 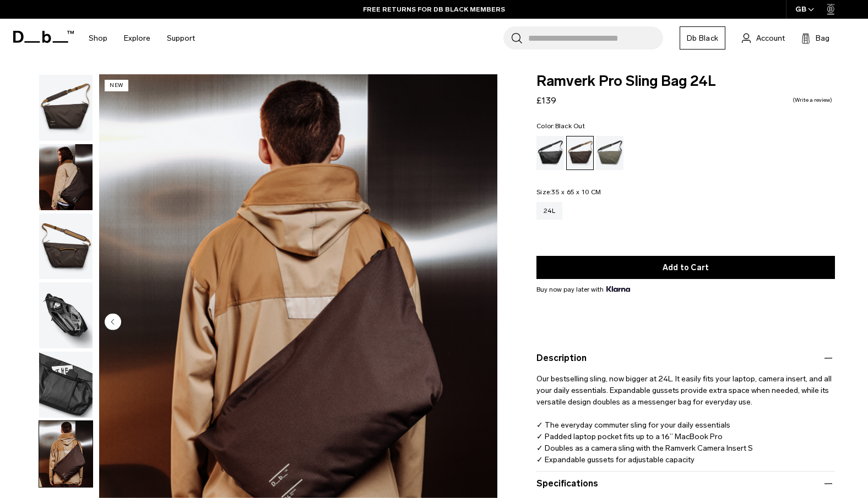 What do you see at coordinates (822, 38) in the screenshot?
I see `span: Bag` at bounding box center [822, 38].